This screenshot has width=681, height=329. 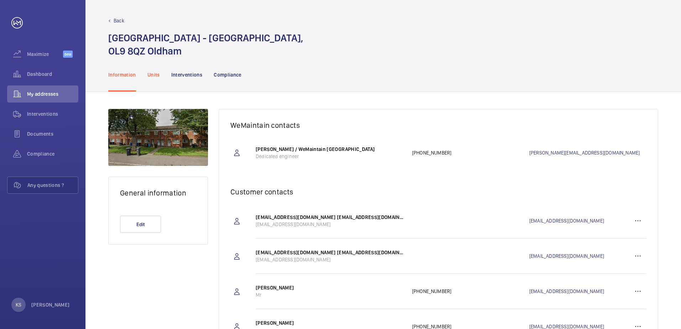 What do you see at coordinates (53, 185) in the screenshot?
I see `span: Any questions ?` at bounding box center [53, 185].